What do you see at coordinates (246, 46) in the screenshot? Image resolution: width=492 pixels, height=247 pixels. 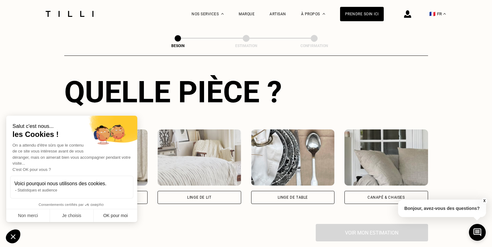 I see `div: Estimation` at bounding box center [246, 46].